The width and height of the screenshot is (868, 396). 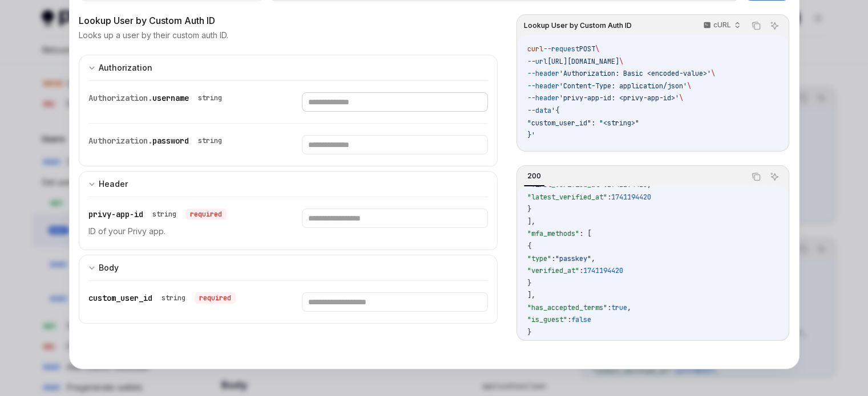 What do you see at coordinates (567, 308) in the screenshot?
I see `span: "has_accepted_terms"` at bounding box center [567, 308].